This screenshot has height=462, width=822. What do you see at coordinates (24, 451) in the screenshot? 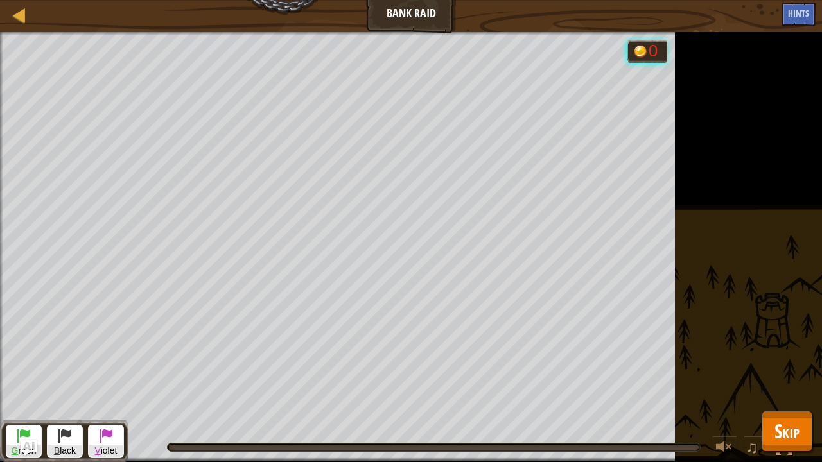
I see `span: reen` at bounding box center [24, 451].